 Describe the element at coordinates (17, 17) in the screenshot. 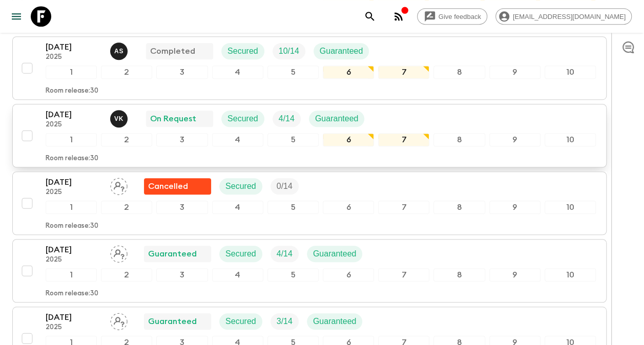

I see `button: menu` at that location.